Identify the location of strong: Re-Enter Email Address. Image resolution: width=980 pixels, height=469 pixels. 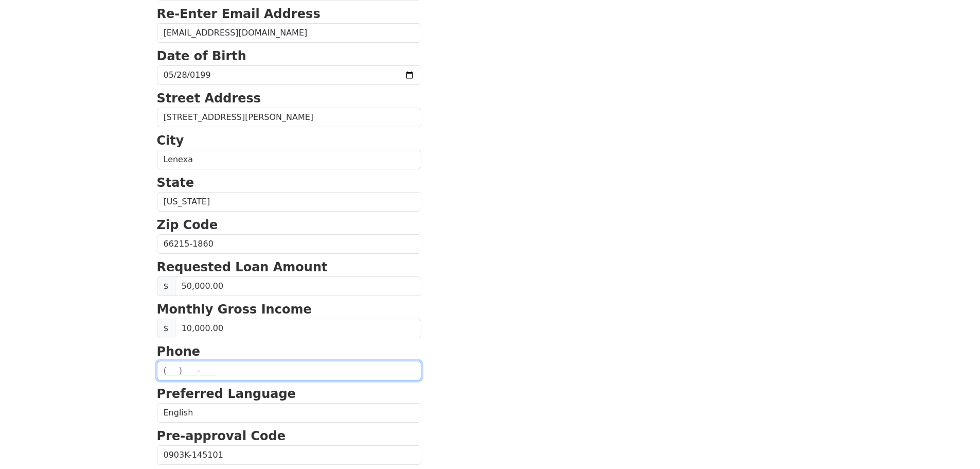
(239, 14).